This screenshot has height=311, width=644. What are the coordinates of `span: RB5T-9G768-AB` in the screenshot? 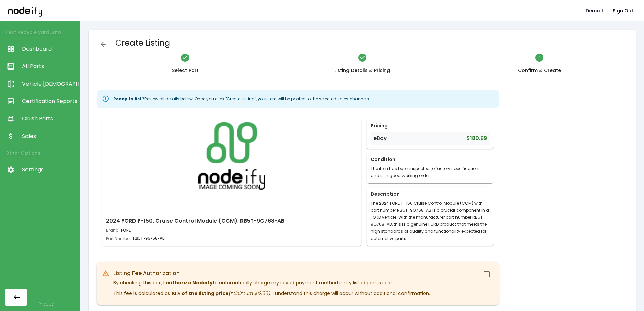 It's located at (149, 239).